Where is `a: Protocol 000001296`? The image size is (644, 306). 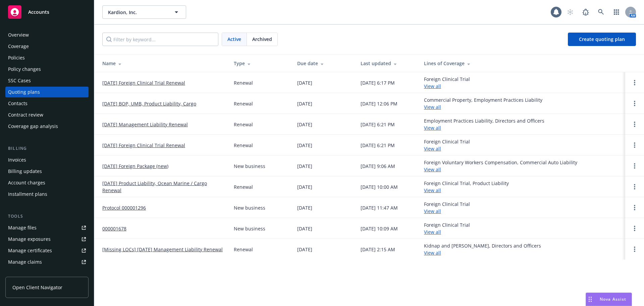 a: Protocol 000001296 is located at coordinates (124, 208).